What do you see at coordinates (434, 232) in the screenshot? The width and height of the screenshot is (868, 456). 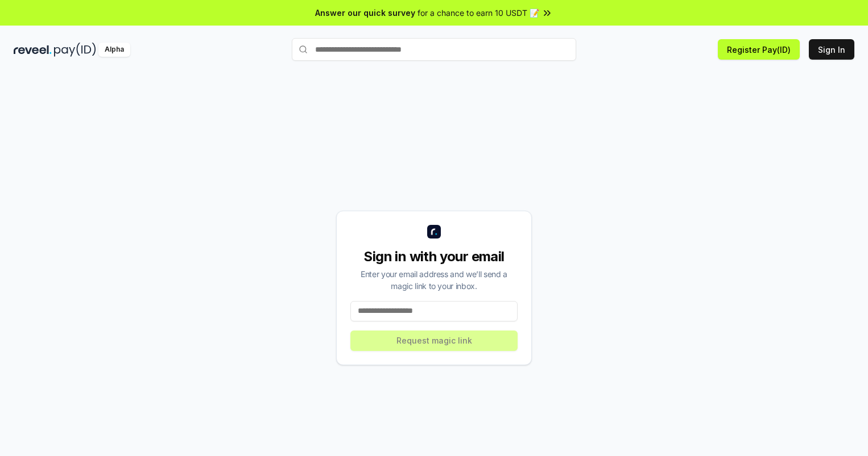 I see `img: logo_small` at bounding box center [434, 232].